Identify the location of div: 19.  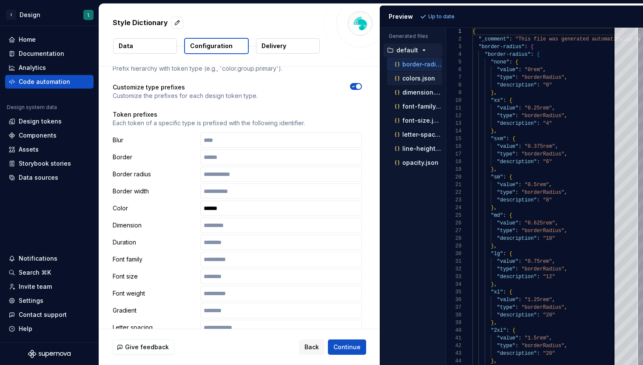
(454, 169).